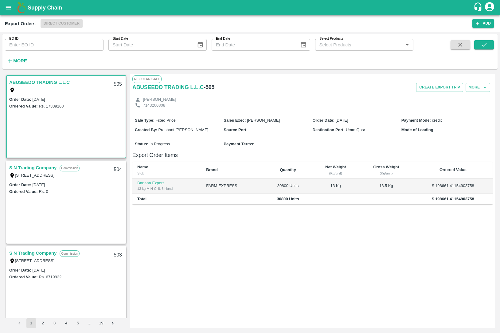 The height and width of the screenshot is (333, 500). Describe the element at coordinates (235, 130) in the screenshot. I see `b: Source Port :` at that location.